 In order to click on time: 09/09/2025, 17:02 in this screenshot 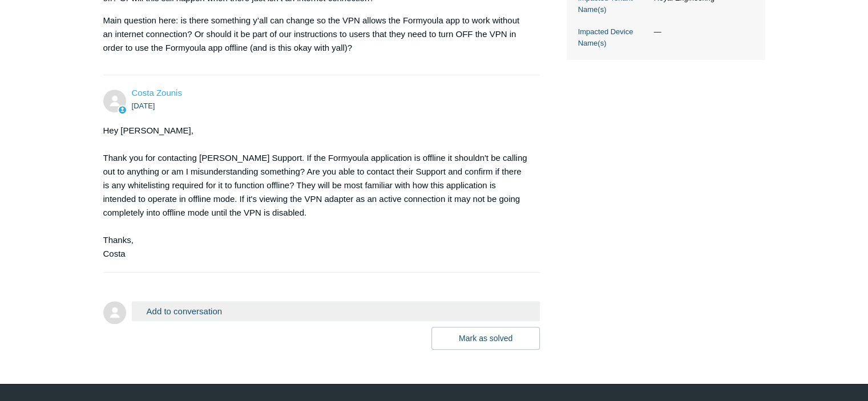, I will do `click(143, 105)`.